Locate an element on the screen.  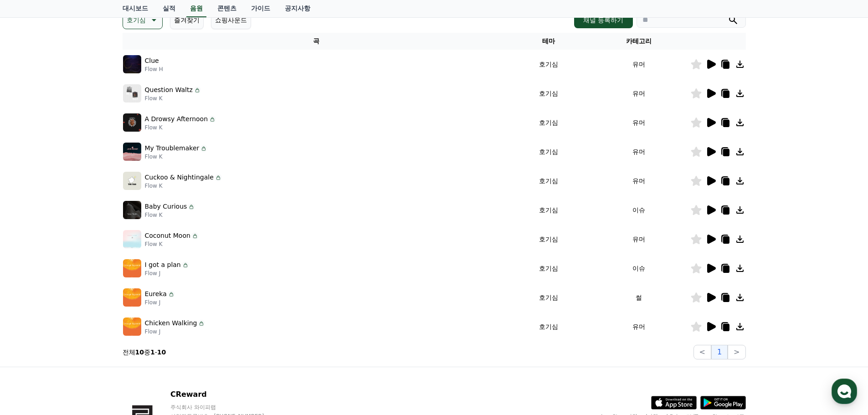
button: 호기심 is located at coordinates (143, 20).